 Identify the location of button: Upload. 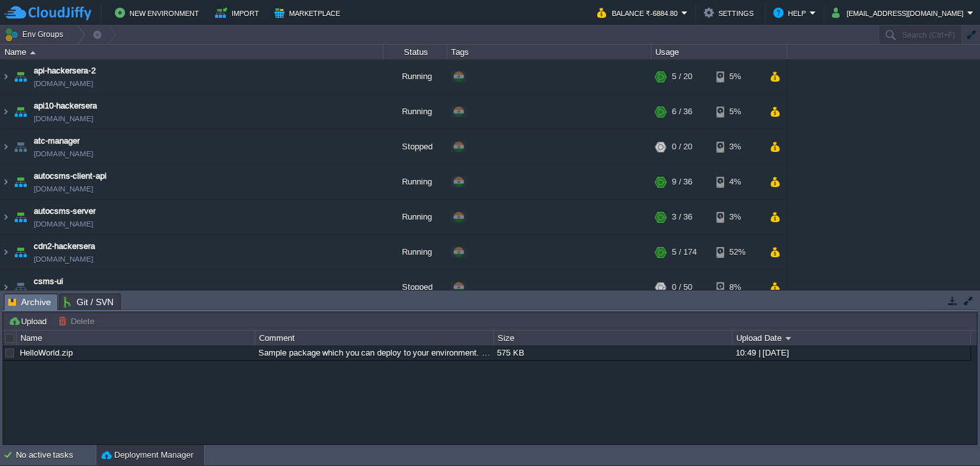
(29, 321).